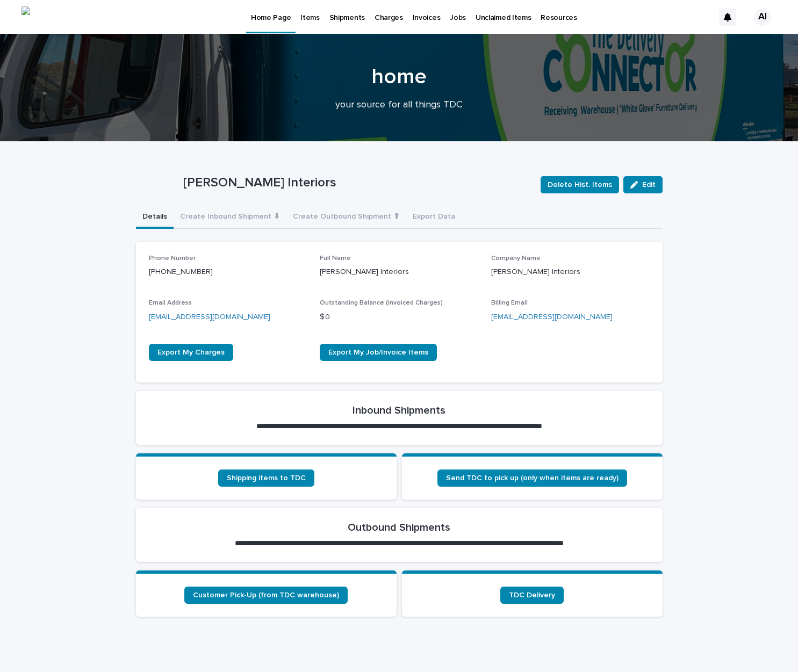 The image size is (798, 672). Describe the element at coordinates (266, 478) in the screenshot. I see `span: Shipping items to TDC` at that location.